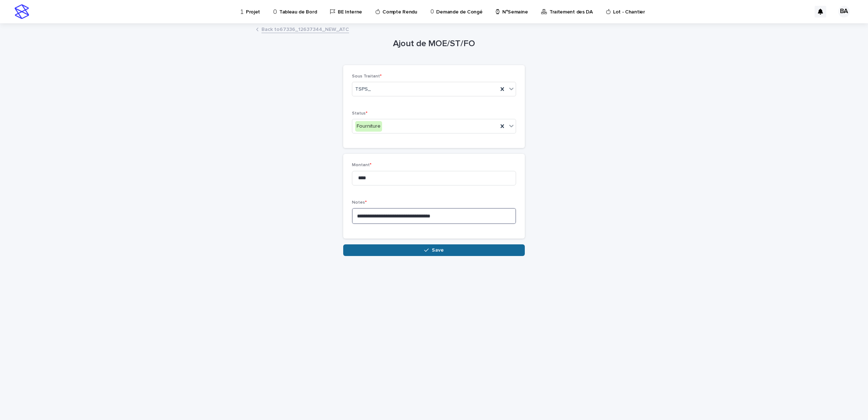 The image size is (868, 420). Describe the element at coordinates (22, 12) in the screenshot. I see `img: stacker-logo-s-only.png` at that location.